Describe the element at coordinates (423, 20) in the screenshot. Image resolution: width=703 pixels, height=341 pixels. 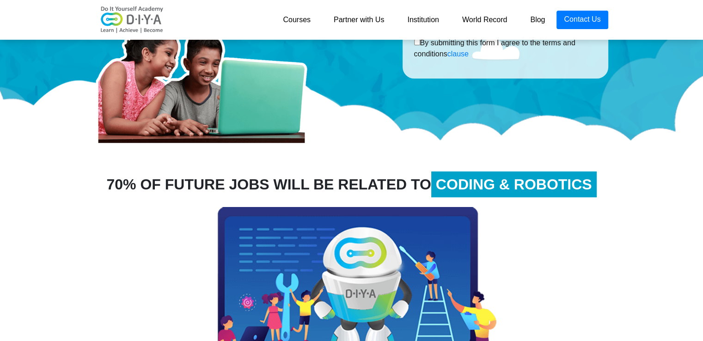
I see `a: Institution` at that location.